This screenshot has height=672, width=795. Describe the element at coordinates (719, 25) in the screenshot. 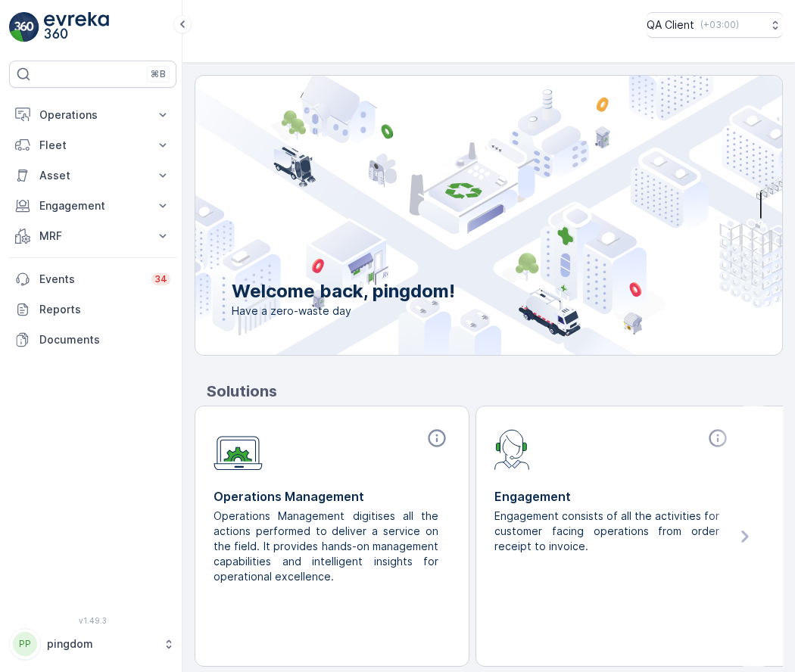

I see `p: ( +03:00 )` at that location.